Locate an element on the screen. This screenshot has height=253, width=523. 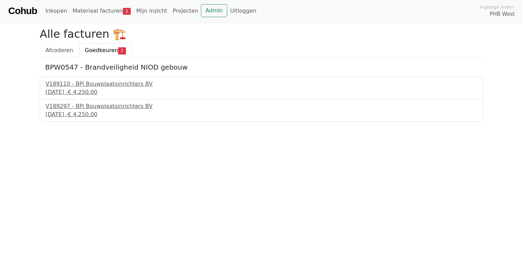
a: Projecten is located at coordinates (185, 11).